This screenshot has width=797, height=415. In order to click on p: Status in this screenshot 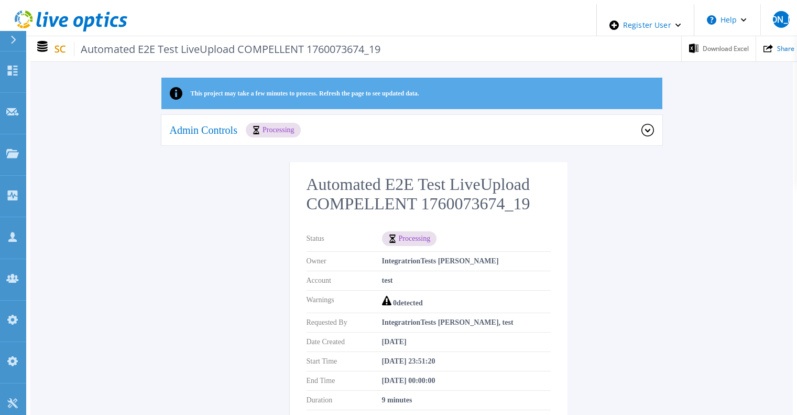, I will do `click(344, 239)`.